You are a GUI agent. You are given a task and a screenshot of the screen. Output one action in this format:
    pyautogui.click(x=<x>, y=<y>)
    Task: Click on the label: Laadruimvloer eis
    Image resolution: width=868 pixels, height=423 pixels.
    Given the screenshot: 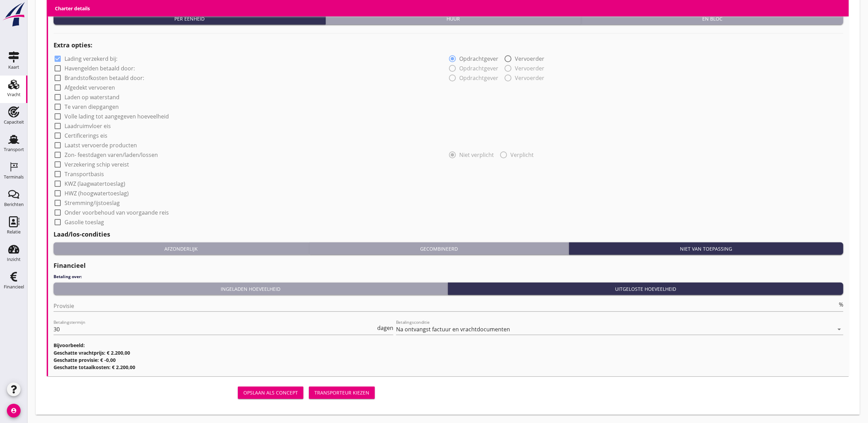 What is the action you would take?
    pyautogui.click(x=87, y=126)
    